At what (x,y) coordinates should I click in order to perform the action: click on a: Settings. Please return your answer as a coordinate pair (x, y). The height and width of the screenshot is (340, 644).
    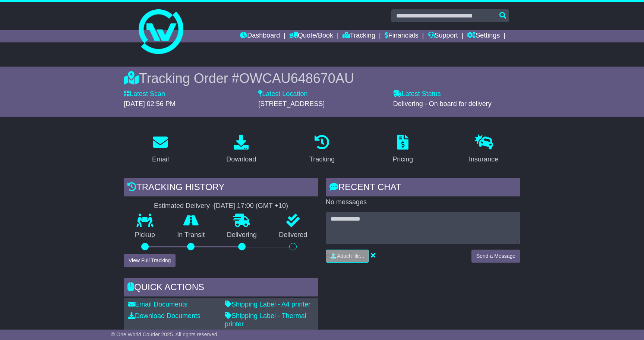
    Looking at the image, I should click on (483, 36).